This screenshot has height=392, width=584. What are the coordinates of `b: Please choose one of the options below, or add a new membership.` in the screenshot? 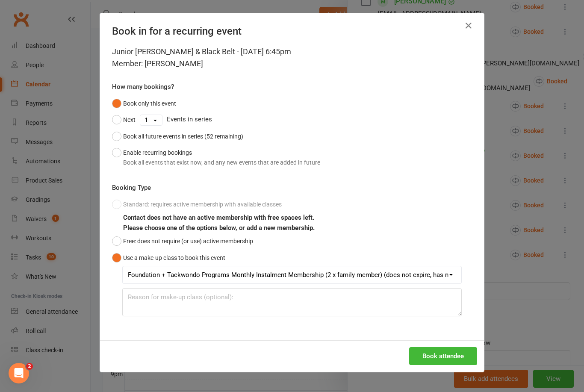 It's located at (219, 227).